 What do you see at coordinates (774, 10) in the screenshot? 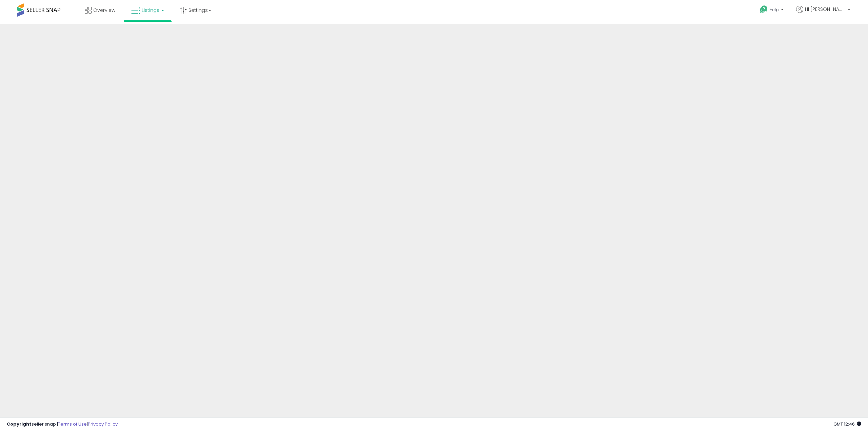
I see `span: Help` at bounding box center [774, 10].